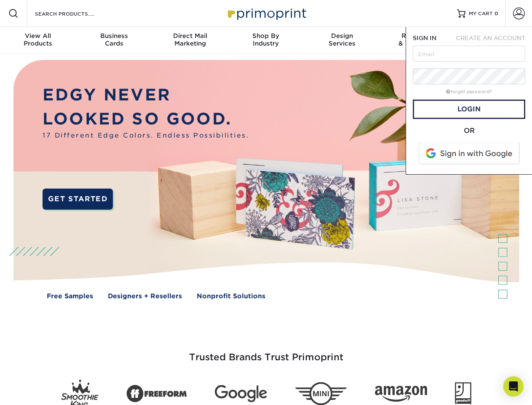  Describe the element at coordinates (266, 36) in the screenshot. I see `span: Shop By` at that location.